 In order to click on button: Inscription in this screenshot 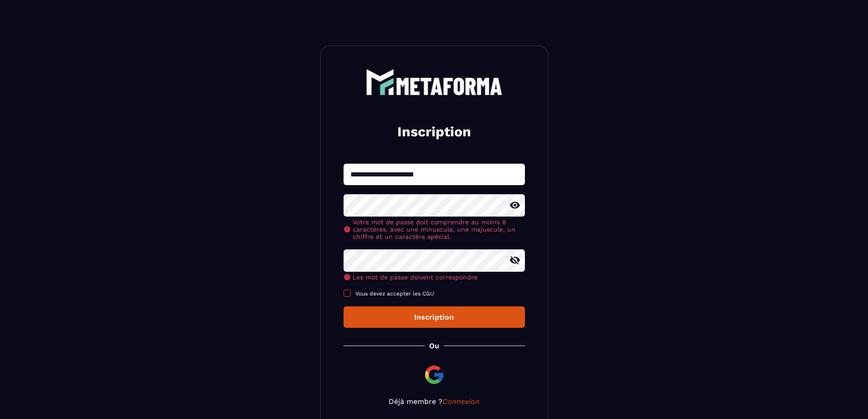, I will do `click(434, 316)`.